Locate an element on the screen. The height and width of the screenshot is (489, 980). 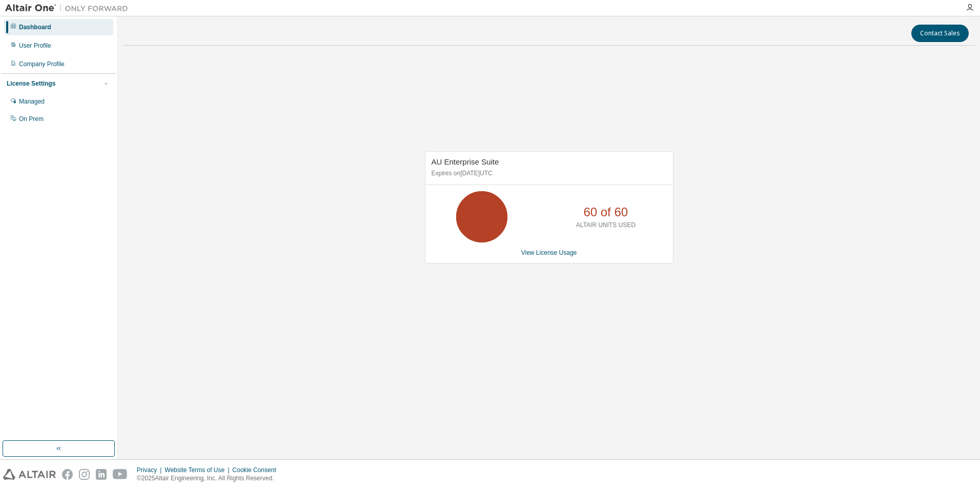
div: Company Profile is located at coordinates (41, 64).